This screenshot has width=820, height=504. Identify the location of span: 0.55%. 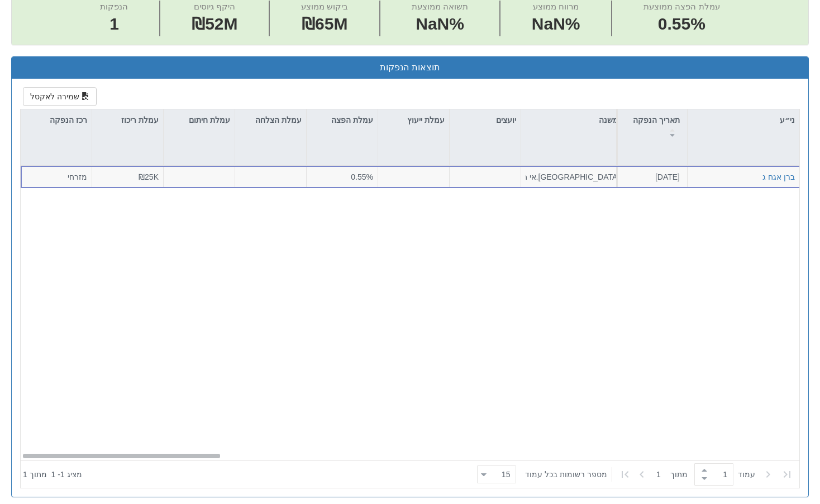
(682, 24).